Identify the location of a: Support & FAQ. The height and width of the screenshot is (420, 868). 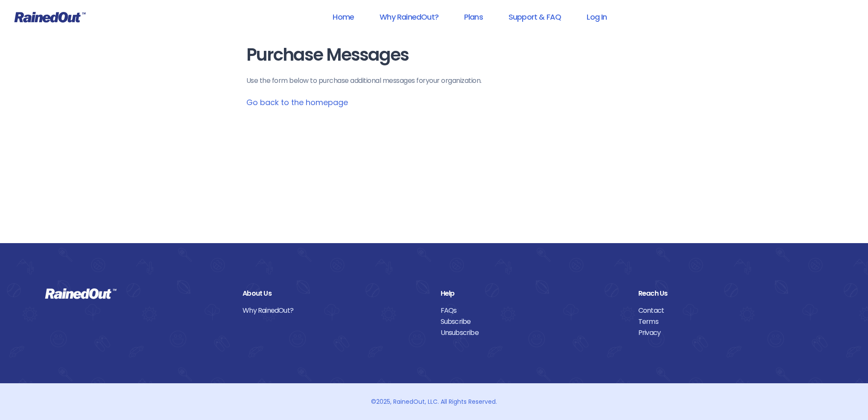
(534, 16).